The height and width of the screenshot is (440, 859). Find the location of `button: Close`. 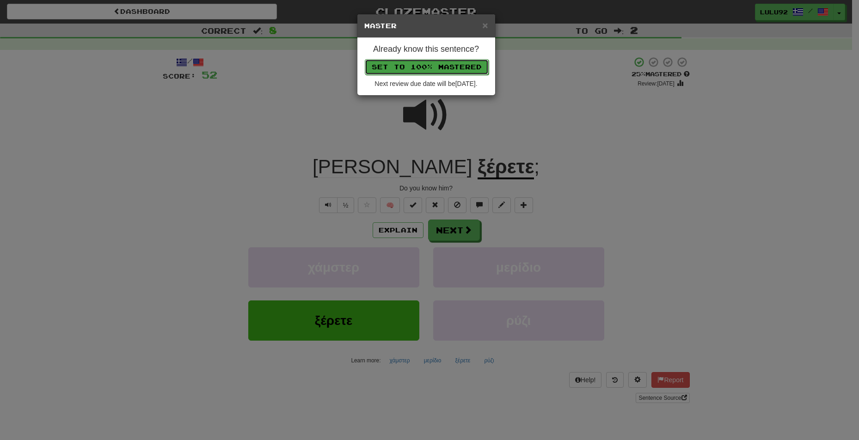

button: Close is located at coordinates (485, 25).